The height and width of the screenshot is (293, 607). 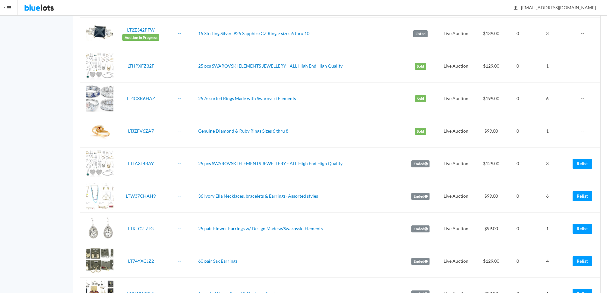 I want to click on a: 60 pair Sax Earrings, so click(x=218, y=261).